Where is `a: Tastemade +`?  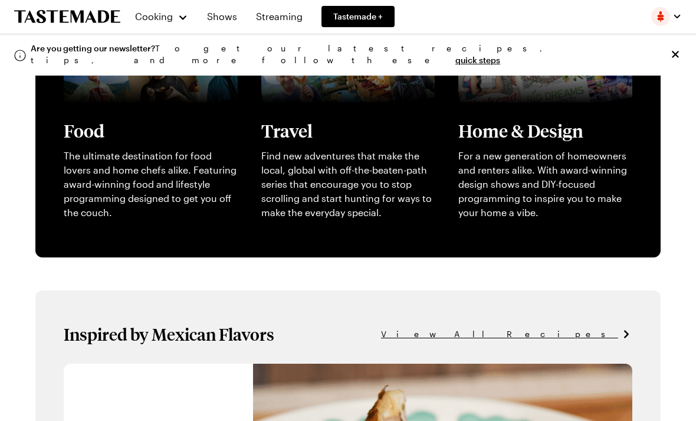
a: Tastemade + is located at coordinates (358, 17).